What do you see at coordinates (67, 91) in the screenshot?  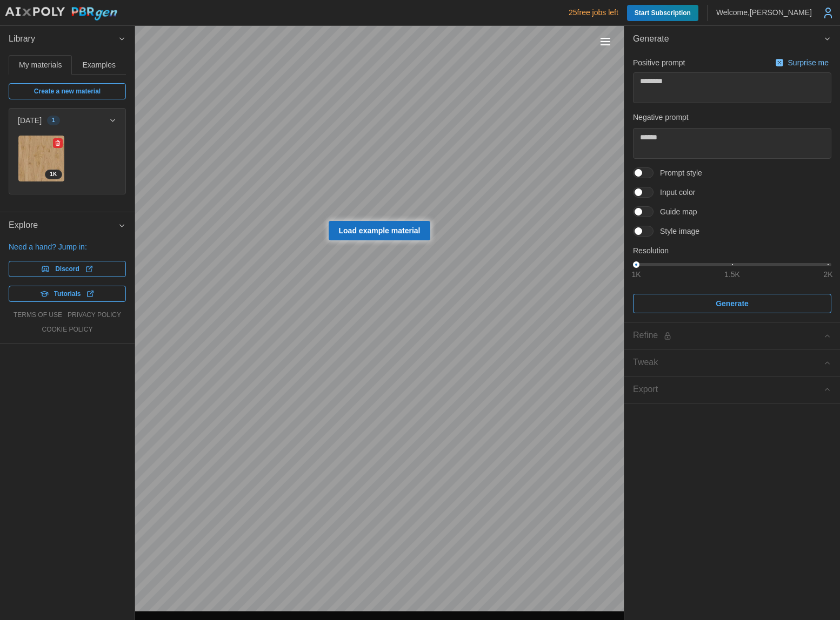 I see `a: Create a new material` at bounding box center [67, 91].